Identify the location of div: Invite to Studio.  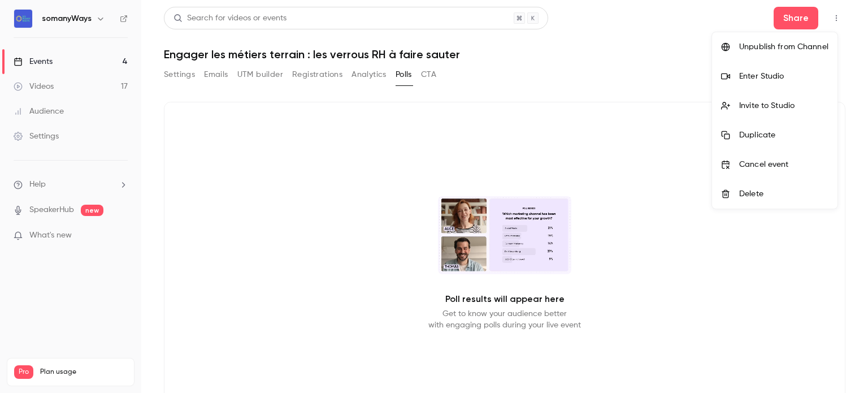
(784, 106).